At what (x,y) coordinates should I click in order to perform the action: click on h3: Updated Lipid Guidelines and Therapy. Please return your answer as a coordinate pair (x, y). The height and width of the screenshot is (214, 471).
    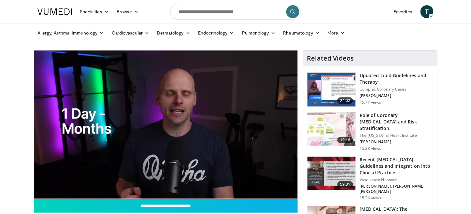
    Looking at the image, I should click on (397, 79).